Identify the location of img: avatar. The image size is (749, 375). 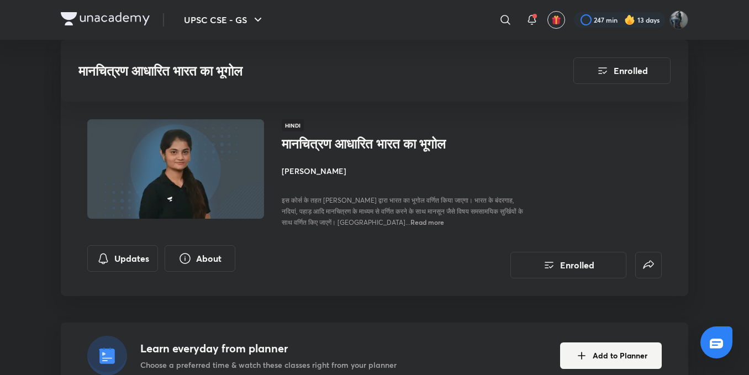
(556, 20).